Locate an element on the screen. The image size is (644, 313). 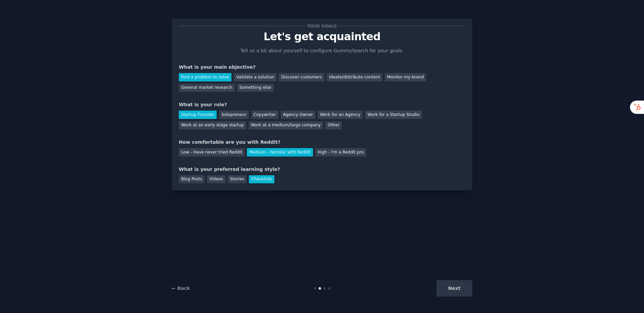
div: Stories is located at coordinates (237, 179).